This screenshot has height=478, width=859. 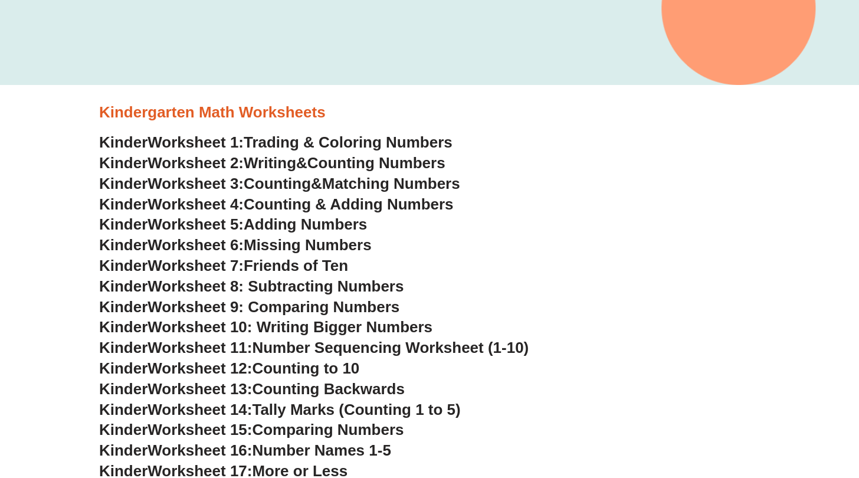 I want to click on a: KinderWorksheet 9: Comparing Numbers, so click(x=249, y=307).